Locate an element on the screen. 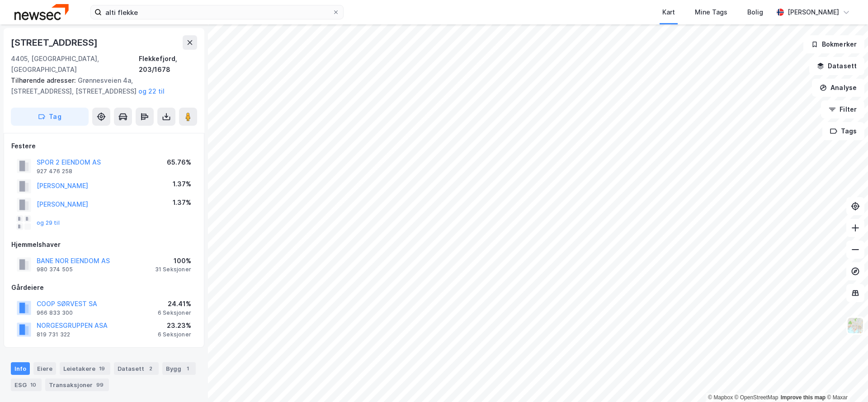 This screenshot has height=402, width=868. input: Søk på adresse, matrikkel, gårdeiere, leietakere eller personer is located at coordinates (217, 12).